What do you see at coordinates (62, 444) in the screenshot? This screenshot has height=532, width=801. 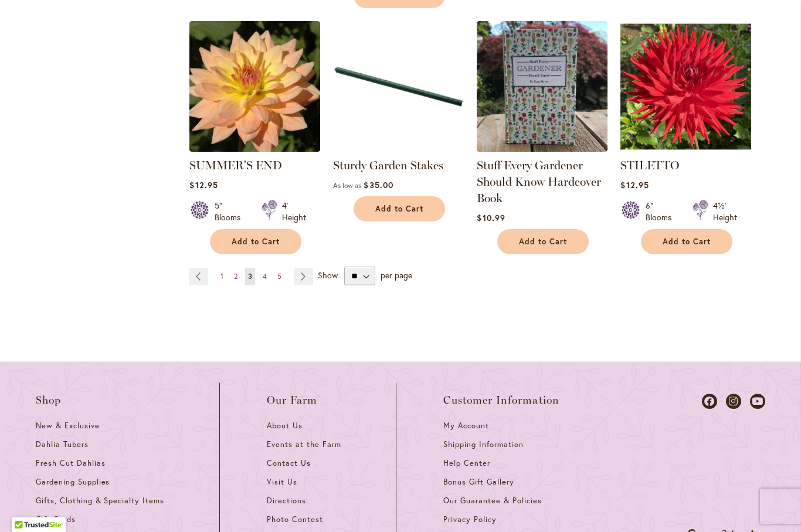 I see `span: Dahlia Tubers` at bounding box center [62, 444].